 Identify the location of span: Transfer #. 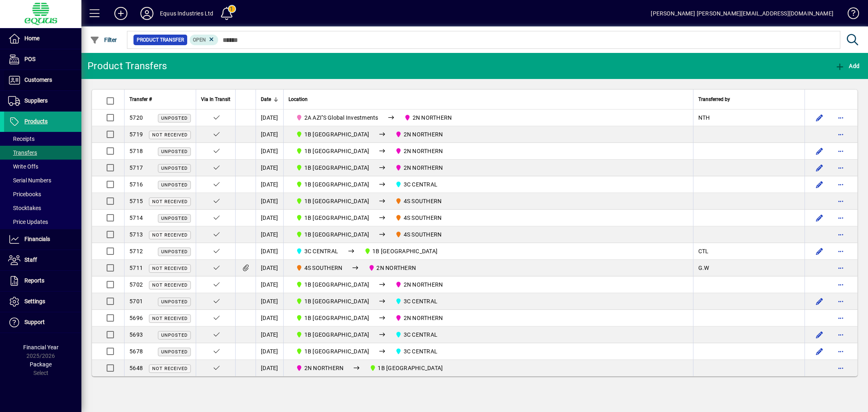
(141, 99).